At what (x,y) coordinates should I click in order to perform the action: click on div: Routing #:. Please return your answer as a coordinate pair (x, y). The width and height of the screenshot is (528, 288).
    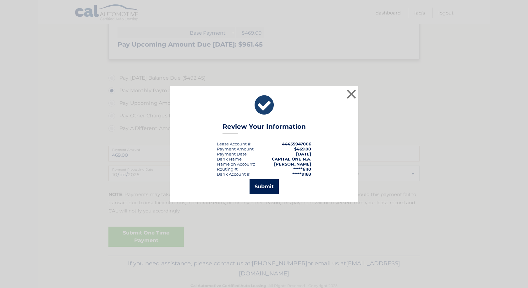
    Looking at the image, I should click on (228, 169).